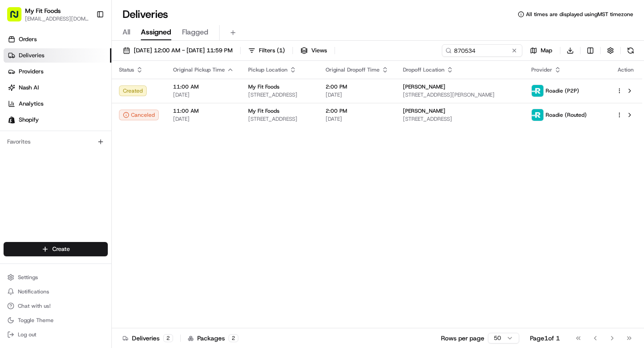 Image resolution: width=644 pixels, height=348 pixels. I want to click on a: Deliveries, so click(57, 55).